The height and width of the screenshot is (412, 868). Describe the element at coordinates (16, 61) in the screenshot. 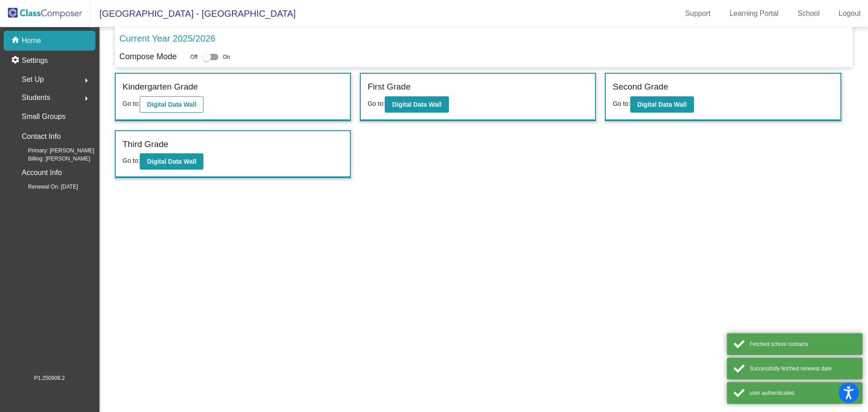

I see `mat-icon: settings` at that location.